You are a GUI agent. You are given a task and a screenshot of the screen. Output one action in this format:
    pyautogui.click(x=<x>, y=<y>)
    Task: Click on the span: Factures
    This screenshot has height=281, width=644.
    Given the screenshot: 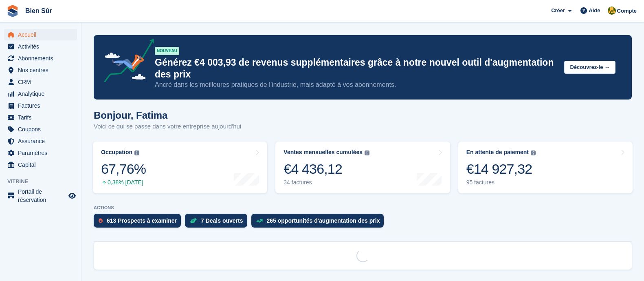 What is the action you would take?
    pyautogui.click(x=42, y=106)
    